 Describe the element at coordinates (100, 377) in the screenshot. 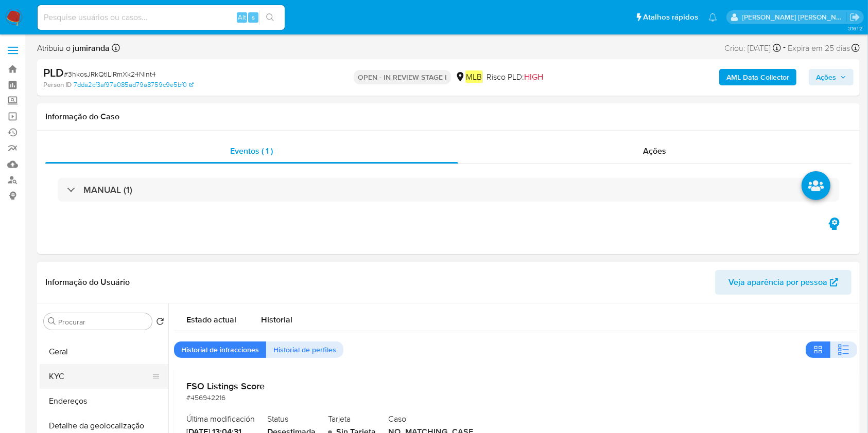

I see `button: KYC` at that location.